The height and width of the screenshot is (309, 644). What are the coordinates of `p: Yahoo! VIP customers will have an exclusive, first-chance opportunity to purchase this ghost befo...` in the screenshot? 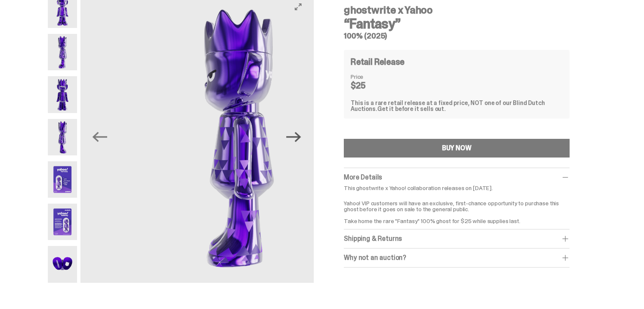 It's located at (456, 209).